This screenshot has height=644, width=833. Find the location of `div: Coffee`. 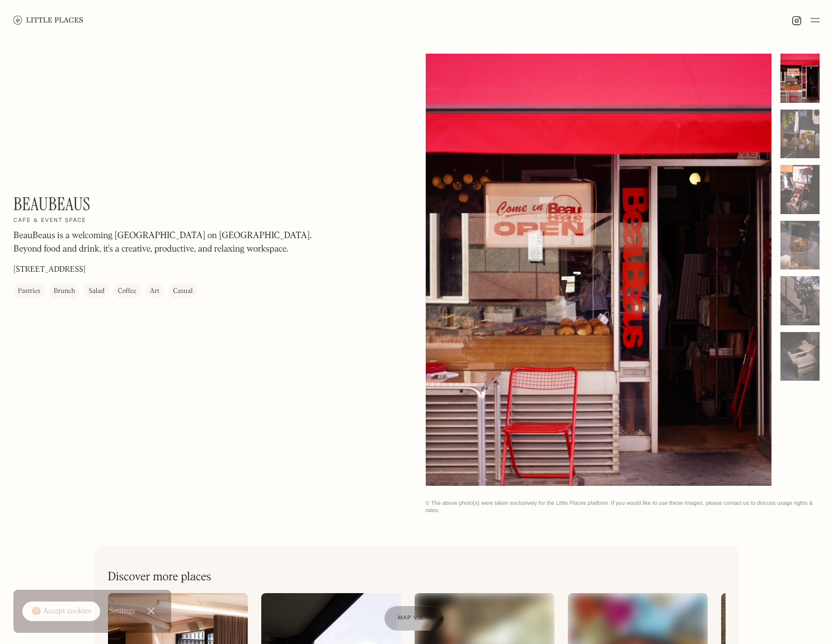

div: Coffee is located at coordinates (126, 291).